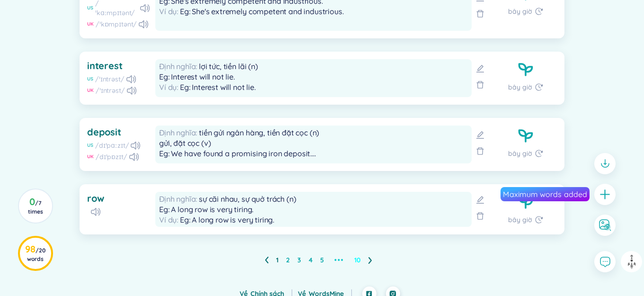  Describe the element at coordinates (35, 207) in the screenshot. I see `h3: 0` at that location.